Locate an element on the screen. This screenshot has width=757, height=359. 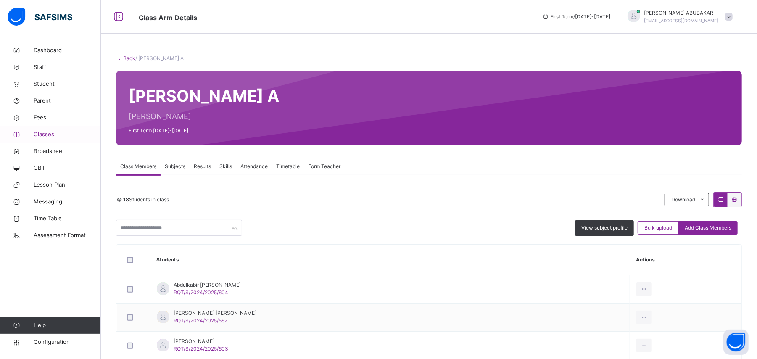
span: Results is located at coordinates (202, 166).